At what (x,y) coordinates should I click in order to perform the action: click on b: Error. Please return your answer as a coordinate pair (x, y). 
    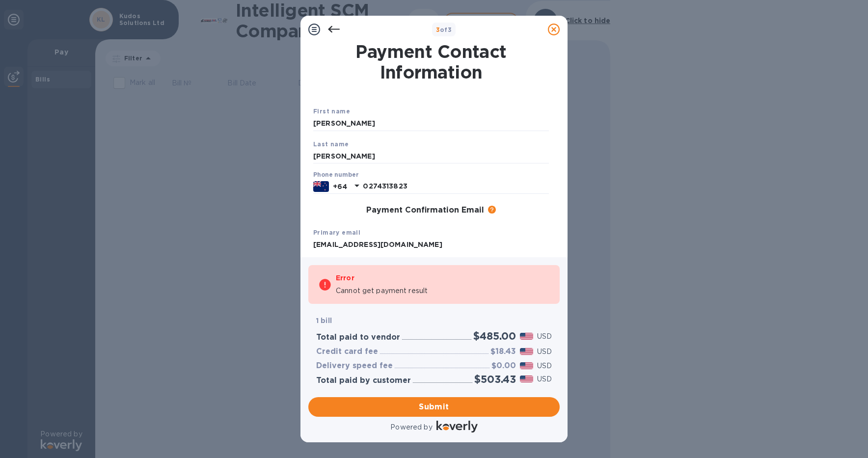
    Looking at the image, I should click on (345, 277).